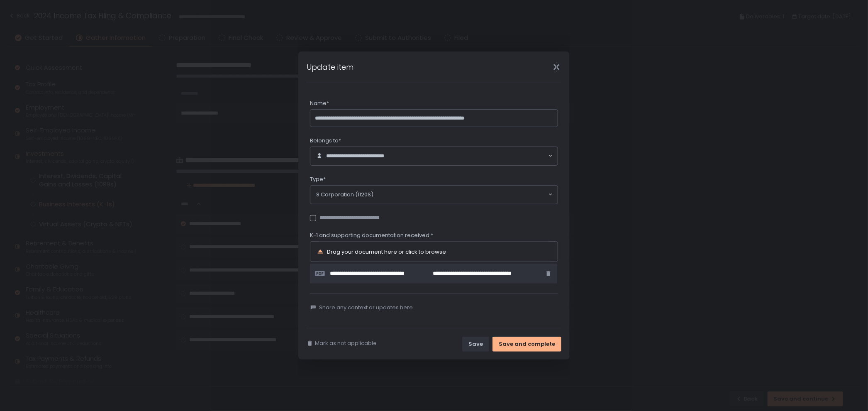  I want to click on span: Belongs to*, so click(326, 140).